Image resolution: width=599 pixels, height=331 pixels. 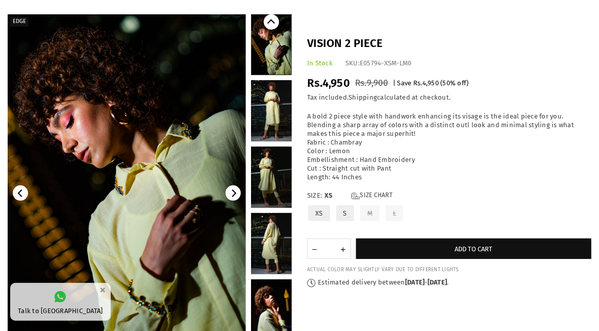 I want to click on span: Add to cart, so click(x=474, y=248).